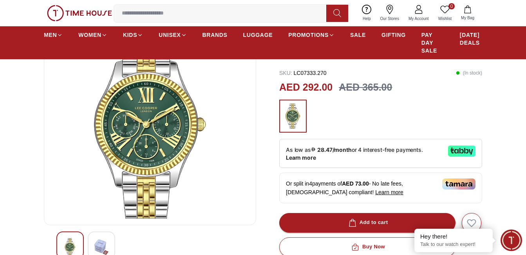 Image resolution: width=526 pixels, height=255 pixels. I want to click on a: SALE, so click(358, 35).